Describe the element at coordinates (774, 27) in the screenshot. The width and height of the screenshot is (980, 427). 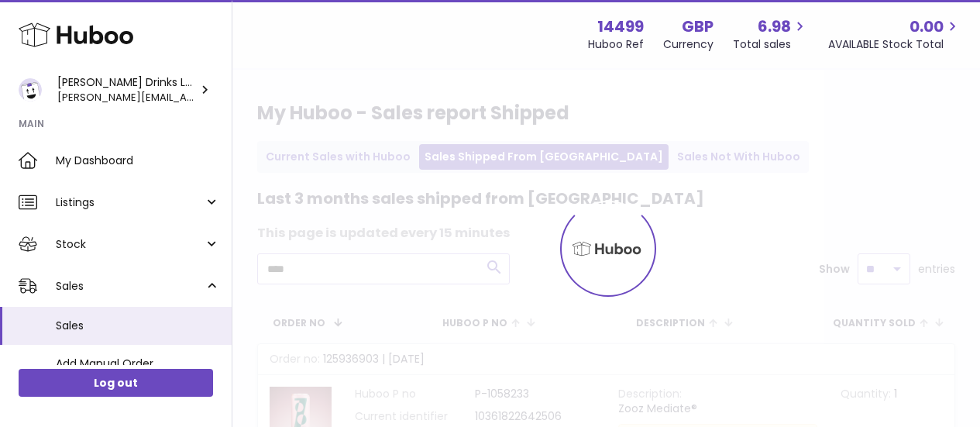
I see `span: 6.98` at that location.